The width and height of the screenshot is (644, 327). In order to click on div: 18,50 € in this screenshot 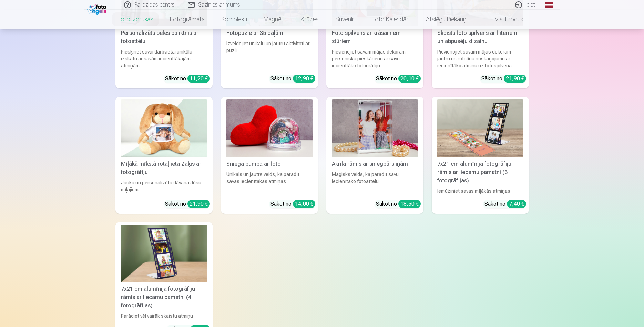, I will do `click(409, 204)`.